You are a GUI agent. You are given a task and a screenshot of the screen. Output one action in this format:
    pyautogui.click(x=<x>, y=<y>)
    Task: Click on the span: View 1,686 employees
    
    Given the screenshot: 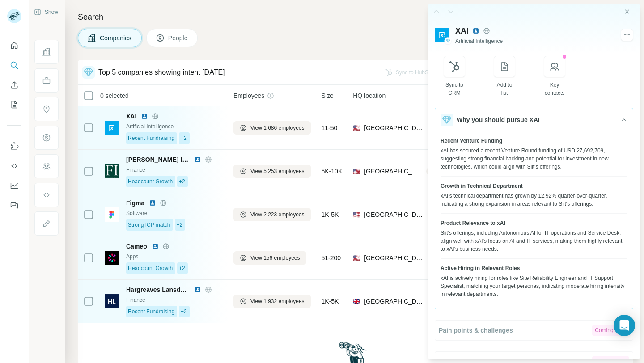 What is the action you would take?
    pyautogui.click(x=277, y=128)
    